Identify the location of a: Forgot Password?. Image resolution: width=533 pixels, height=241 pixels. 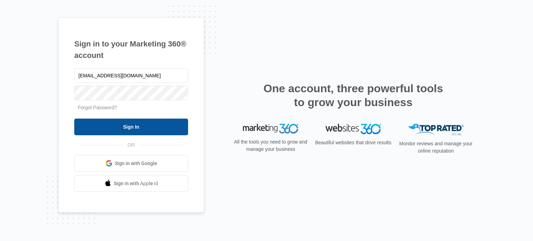
(97, 107).